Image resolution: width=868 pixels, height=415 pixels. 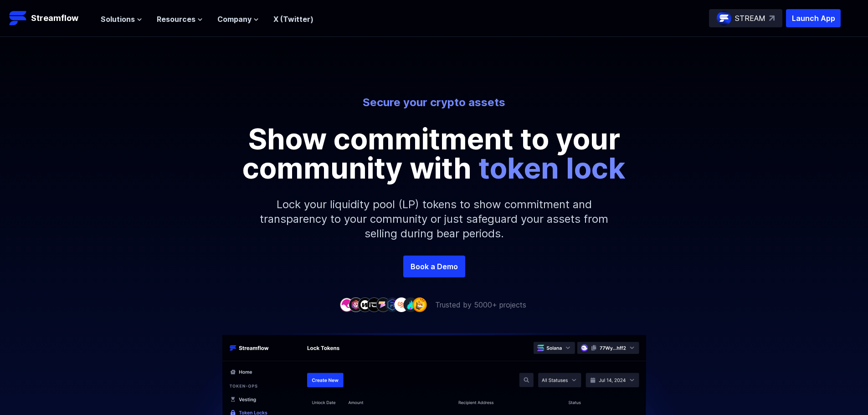 What do you see at coordinates (121, 19) in the screenshot?
I see `button: Solutions` at bounding box center [121, 19].